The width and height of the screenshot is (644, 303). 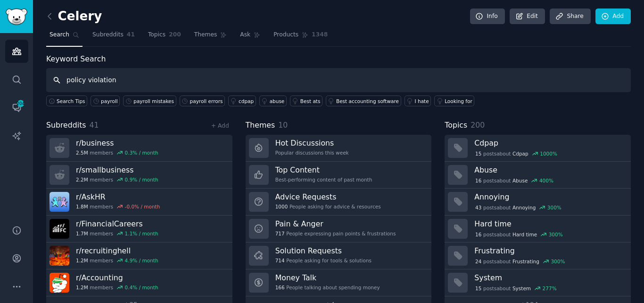 I want to click on a: Best ats, so click(x=306, y=101).